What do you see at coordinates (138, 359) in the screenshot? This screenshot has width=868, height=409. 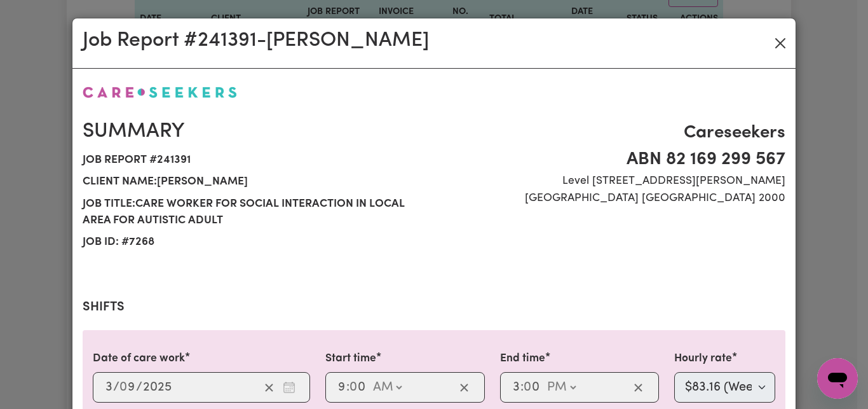 I see `label: Date of care work` at bounding box center [138, 359].